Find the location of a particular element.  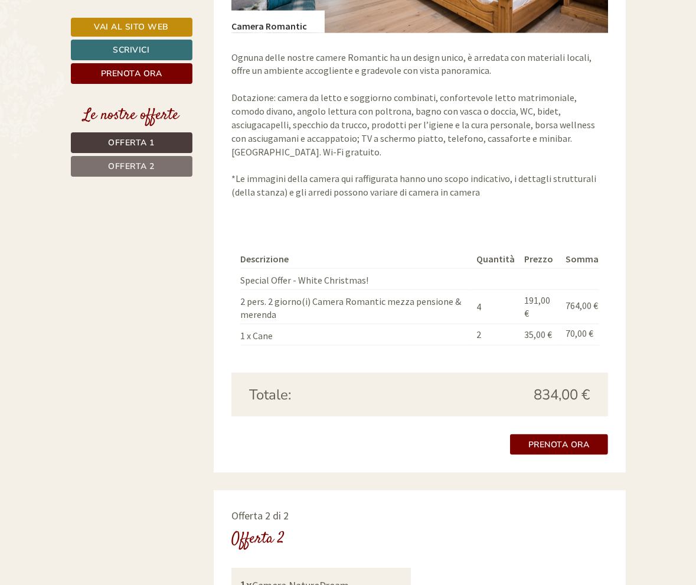

div: Buon giorno, come possiamo aiutarla? is located at coordinates (282, 50).